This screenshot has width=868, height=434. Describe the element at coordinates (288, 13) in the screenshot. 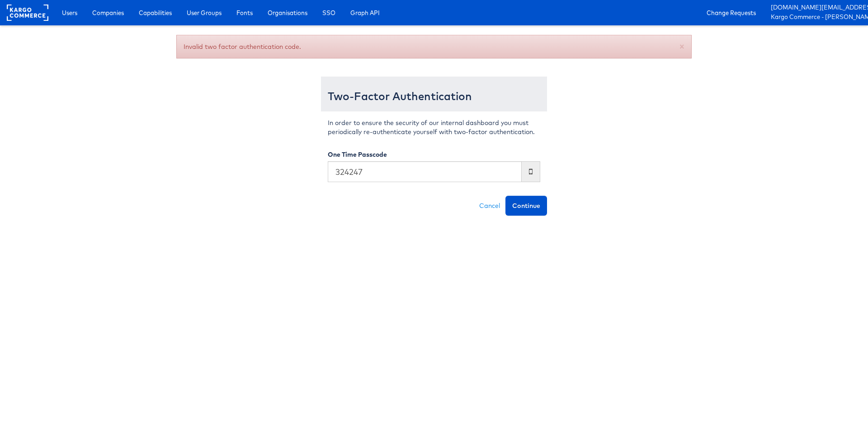

I see `span: Organisations` at that location.